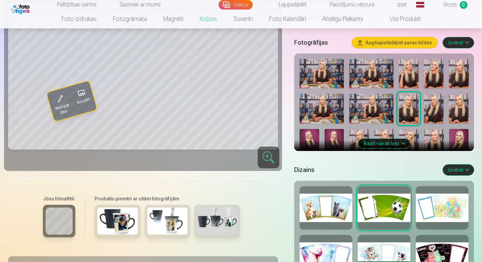 This screenshot has height=262, width=482. I want to click on h5: Fotogrāfijas, so click(321, 43).